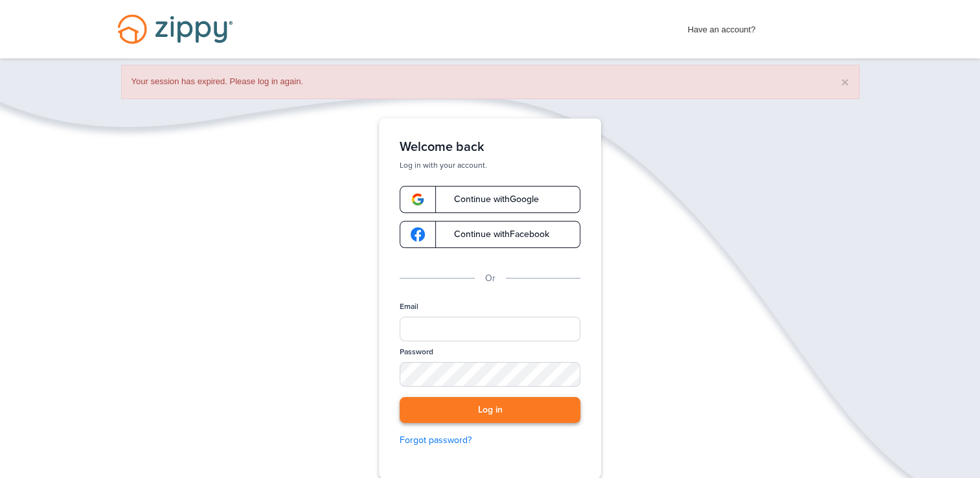 This screenshot has height=478, width=980. Describe the element at coordinates (489, 329) in the screenshot. I see `input: Email` at that location.